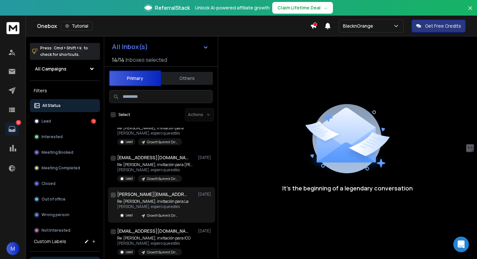 Image resolution: width=477 pixels, height=259 pixels. I want to click on h1: All Inbox(s), so click(130, 47).